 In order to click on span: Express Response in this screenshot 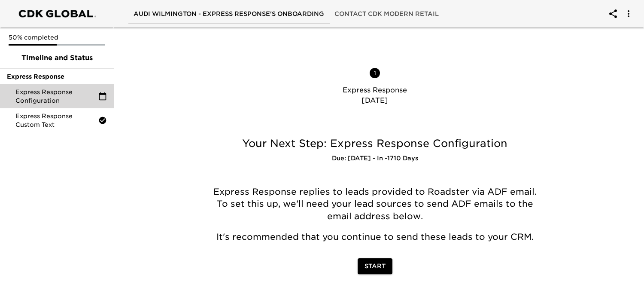, I will do `click(57, 76)`.